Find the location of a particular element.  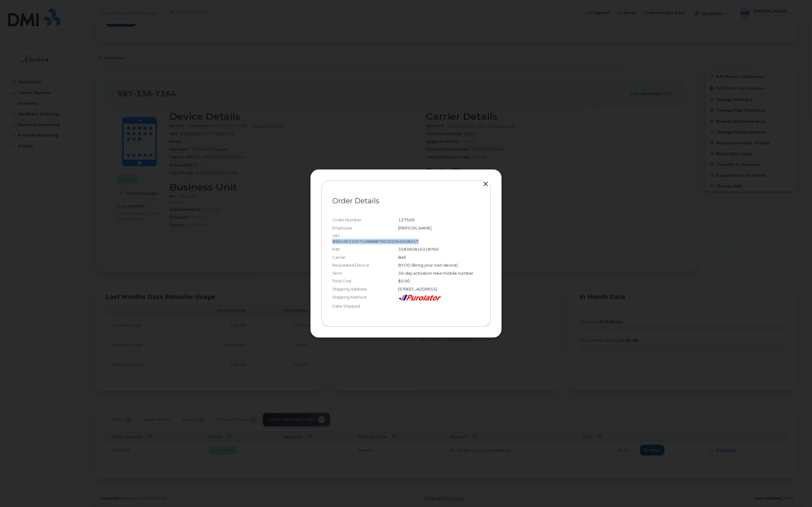

div: Date Shipped is located at coordinates (366, 306).